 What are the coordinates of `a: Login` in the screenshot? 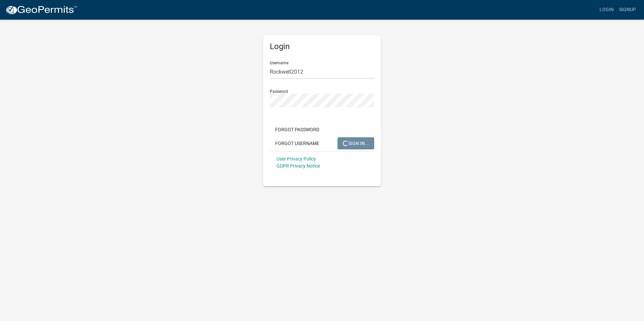 It's located at (607, 10).